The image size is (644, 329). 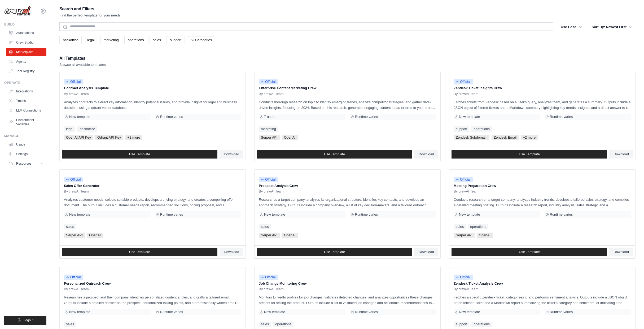 What do you see at coordinates (153, 202) in the screenshot?
I see `p: Analyzes customer needs, selects suitable products, develops a pricing strategy, and creates a co...` at bounding box center [153, 202].